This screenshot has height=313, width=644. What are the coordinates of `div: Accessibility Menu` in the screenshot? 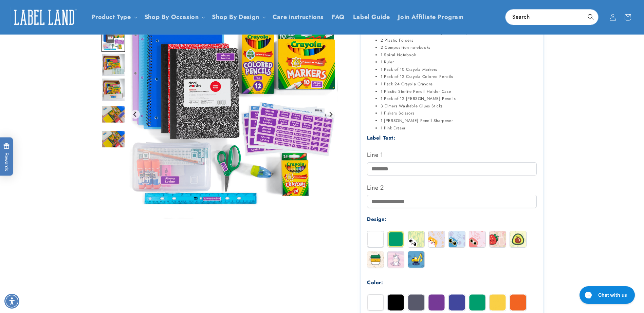 It's located at (12, 302).